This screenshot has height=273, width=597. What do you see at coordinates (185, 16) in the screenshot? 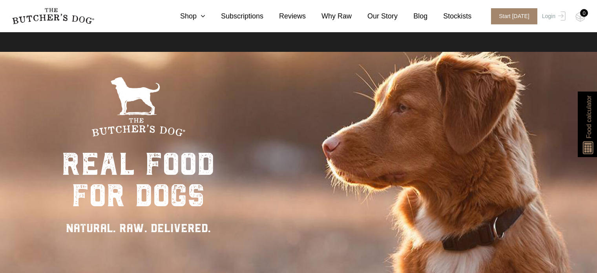
I see `a: Shop` at bounding box center [185, 16].